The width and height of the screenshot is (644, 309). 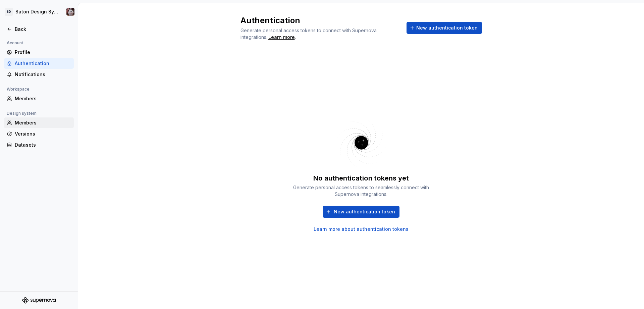 I want to click on div: Design system, so click(x=22, y=113).